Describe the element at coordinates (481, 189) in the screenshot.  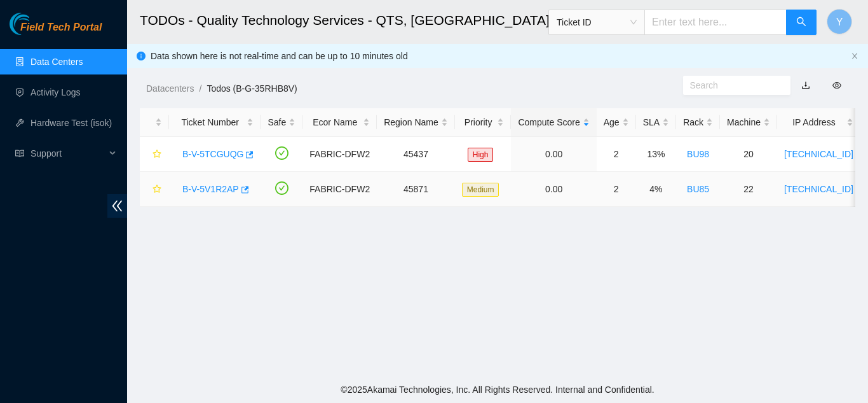
I see `span: Medium` at that location.